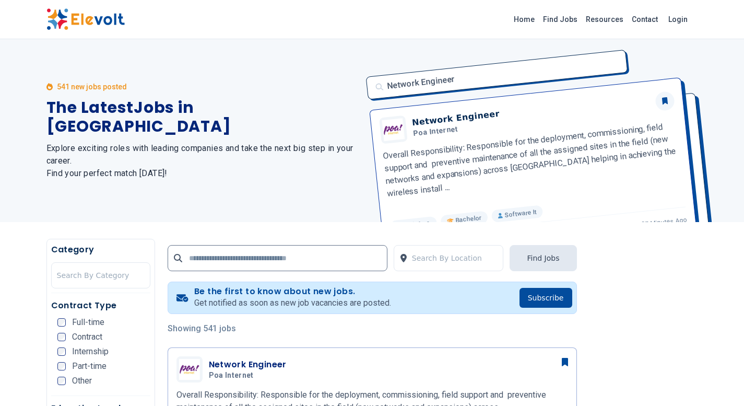  What do you see at coordinates (101, 306) in the screenshot?
I see `h5: Contract Type` at bounding box center [101, 306].